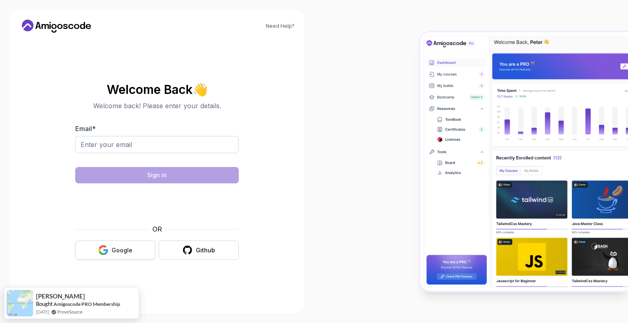  I want to click on img: Amigoscode Dashboard, so click(524, 161).